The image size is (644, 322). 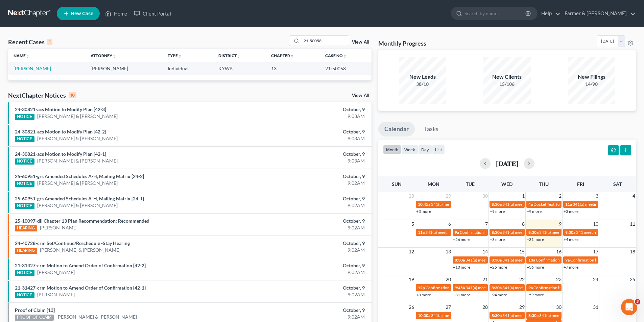 What do you see at coordinates (580, 184) in the screenshot?
I see `span: Fri` at bounding box center [580, 184].